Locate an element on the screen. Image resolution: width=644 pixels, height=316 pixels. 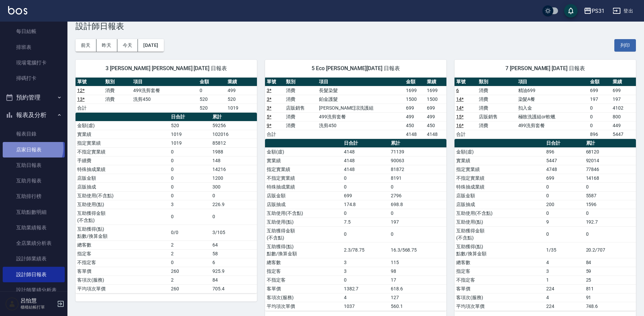
td: 客項次(服務) is located at coordinates (499, 297).